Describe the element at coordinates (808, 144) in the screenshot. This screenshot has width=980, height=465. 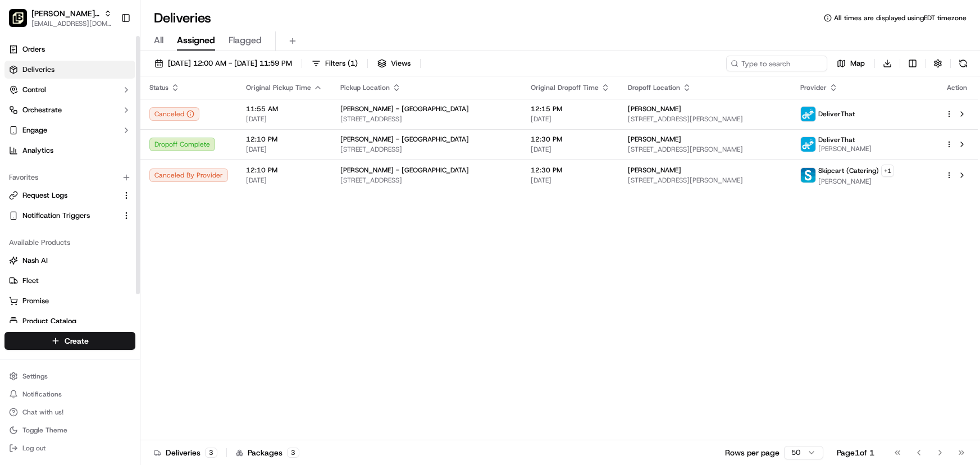
I see `img: profile_deliverthat_partner.png` at that location.